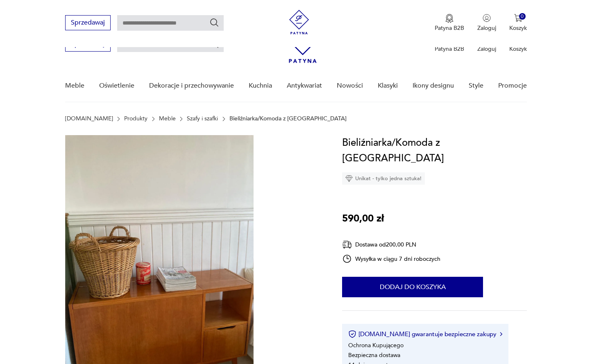  What do you see at coordinates (391, 259) in the screenshot?
I see `div: Wysyłka w ciągu 7 dni roboczych` at bounding box center [391, 259].